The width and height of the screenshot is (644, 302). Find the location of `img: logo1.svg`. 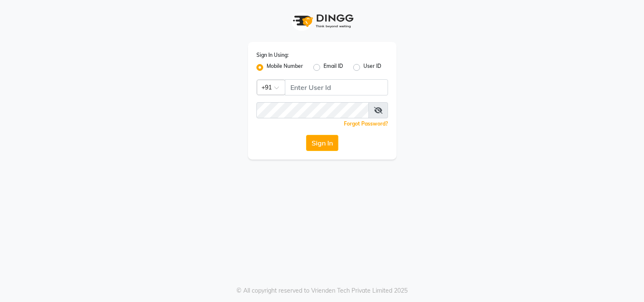

img: logo1.svg is located at coordinates (322, 21).